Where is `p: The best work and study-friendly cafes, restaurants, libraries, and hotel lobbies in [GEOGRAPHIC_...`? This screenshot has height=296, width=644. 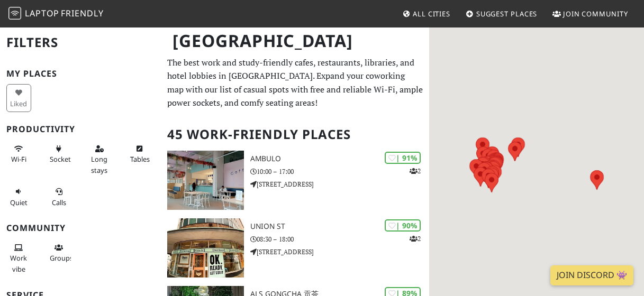 p: The best work and study-friendly cafes, restaurants, libraries, and hotel lobbies in [GEOGRAPHIC_... is located at coordinates (295, 83).